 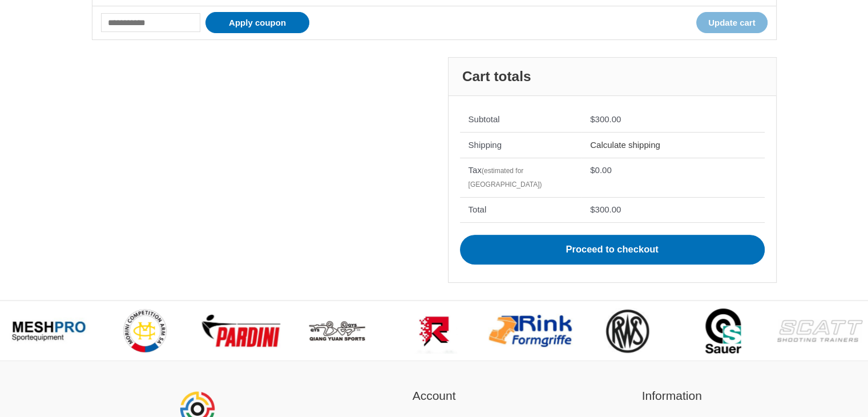 I want to click on th: Tax, so click(x=521, y=177).